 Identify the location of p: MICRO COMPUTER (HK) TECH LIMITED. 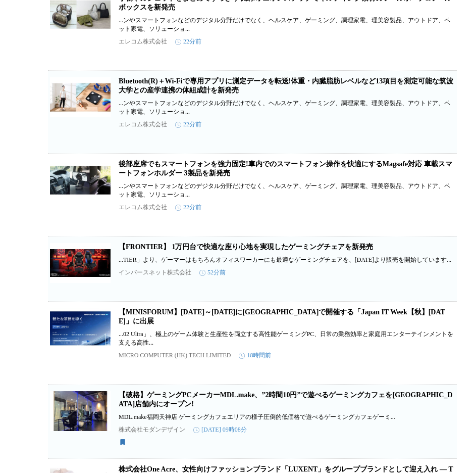
(175, 355).